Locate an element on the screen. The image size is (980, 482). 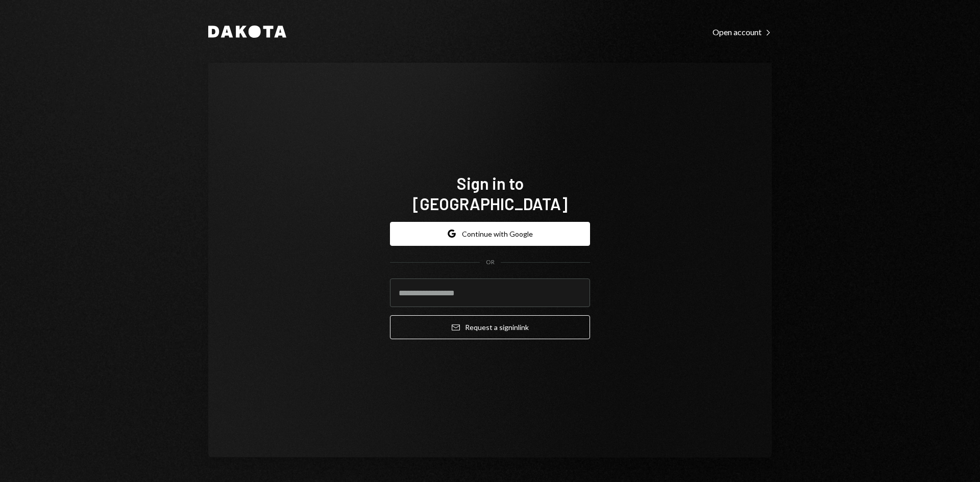
div: OR is located at coordinates (490, 262).